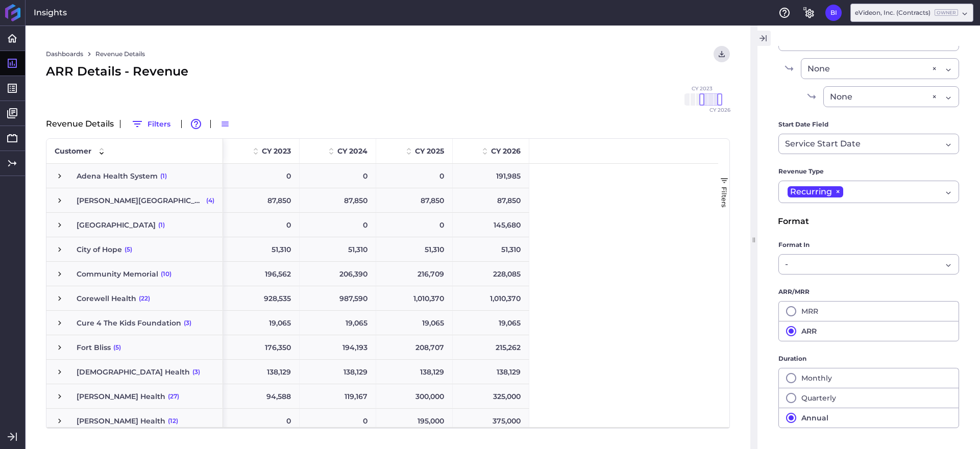  What do you see at coordinates (491, 176) in the screenshot?
I see `div: 191,985` at bounding box center [491, 176].